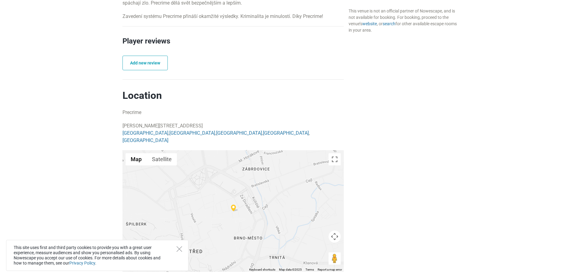 The width and height of the screenshot is (579, 277). I want to click on span: Map data ©2025, so click(290, 269).